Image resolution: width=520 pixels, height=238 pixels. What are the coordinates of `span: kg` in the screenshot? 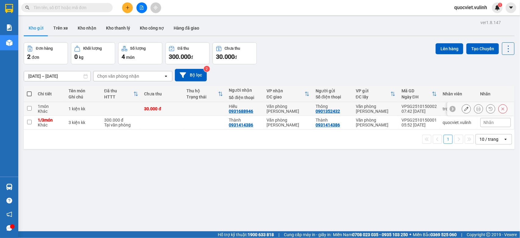 It's located at (81, 57).